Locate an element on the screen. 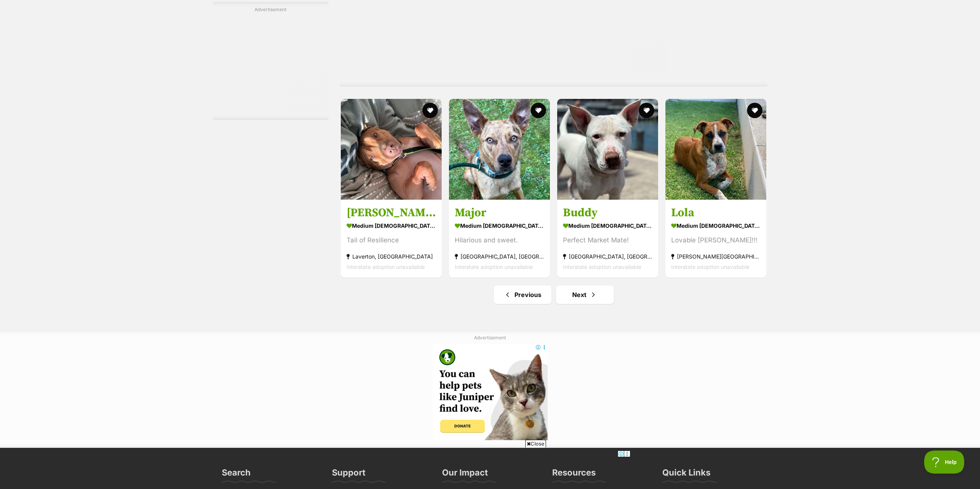 This screenshot has height=489, width=980. img: Lola - Australian Cattle Dog x Boxer Dog is located at coordinates (716, 149).